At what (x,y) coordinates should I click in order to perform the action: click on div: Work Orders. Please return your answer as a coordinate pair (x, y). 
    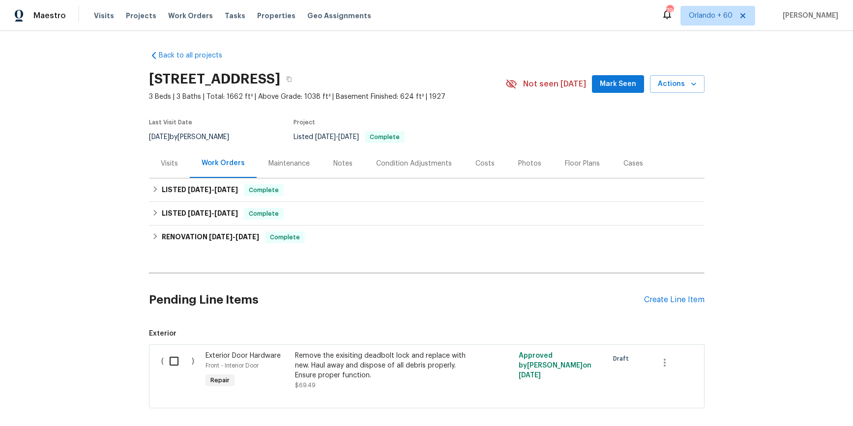
    Looking at the image, I should click on (223, 163).